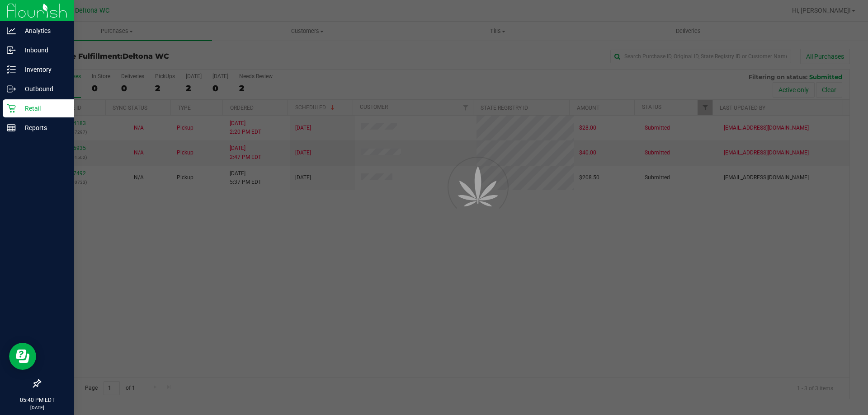 The width and height of the screenshot is (868, 415). Describe the element at coordinates (11, 128) in the screenshot. I see `inline-svg: Reports` at that location.